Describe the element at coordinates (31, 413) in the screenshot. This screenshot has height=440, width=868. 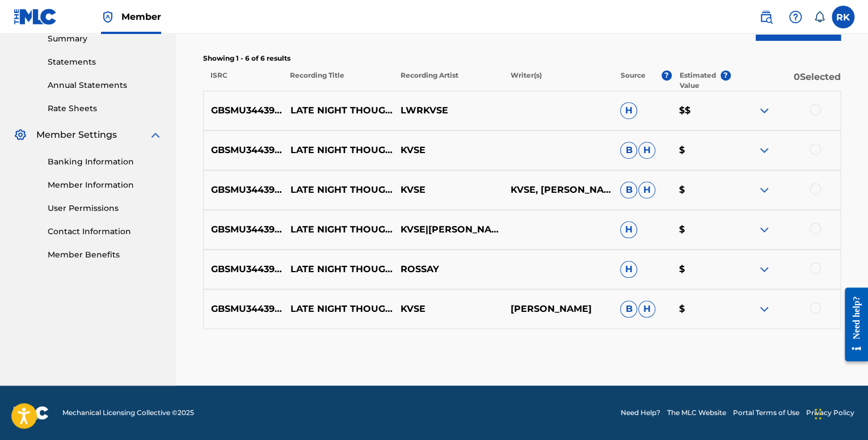
I see `img: logo` at that location.